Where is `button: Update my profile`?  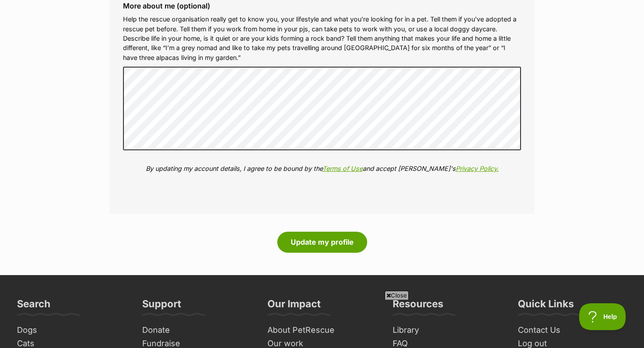
button: Update my profile is located at coordinates (322, 242).